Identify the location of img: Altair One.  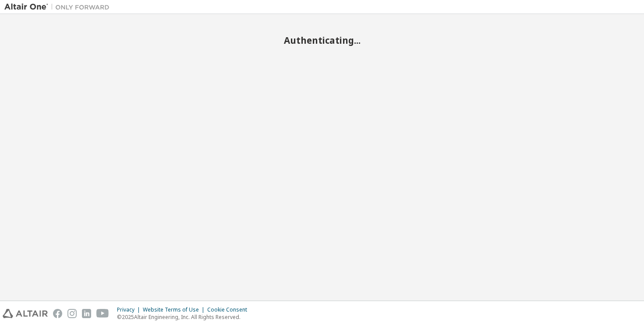
(59, 7).